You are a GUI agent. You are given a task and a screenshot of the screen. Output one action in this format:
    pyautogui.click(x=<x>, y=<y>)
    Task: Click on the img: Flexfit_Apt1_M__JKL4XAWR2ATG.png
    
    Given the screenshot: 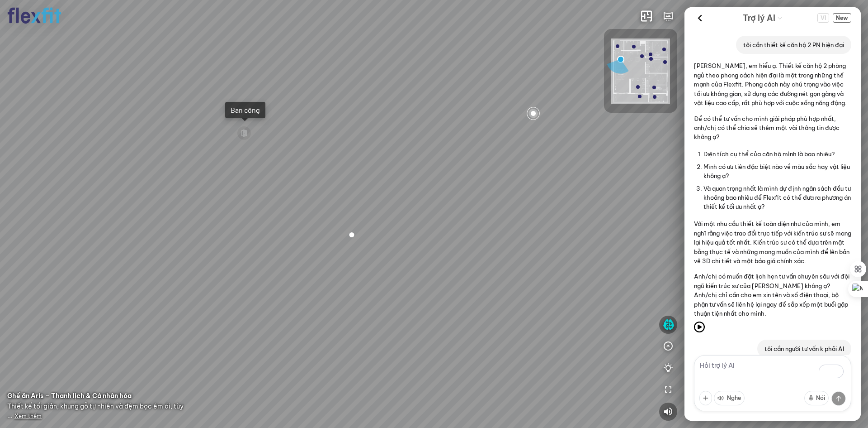 What is the action you would take?
    pyautogui.click(x=641, y=71)
    